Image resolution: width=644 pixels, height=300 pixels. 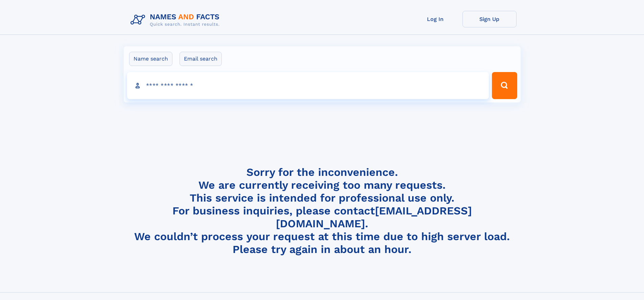 I want to click on label: Email search, so click(x=200, y=59).